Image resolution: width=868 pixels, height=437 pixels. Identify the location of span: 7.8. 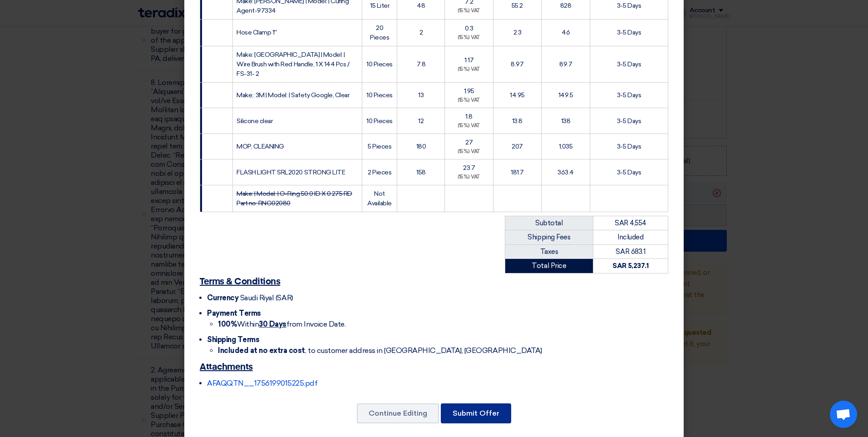
(421, 64).